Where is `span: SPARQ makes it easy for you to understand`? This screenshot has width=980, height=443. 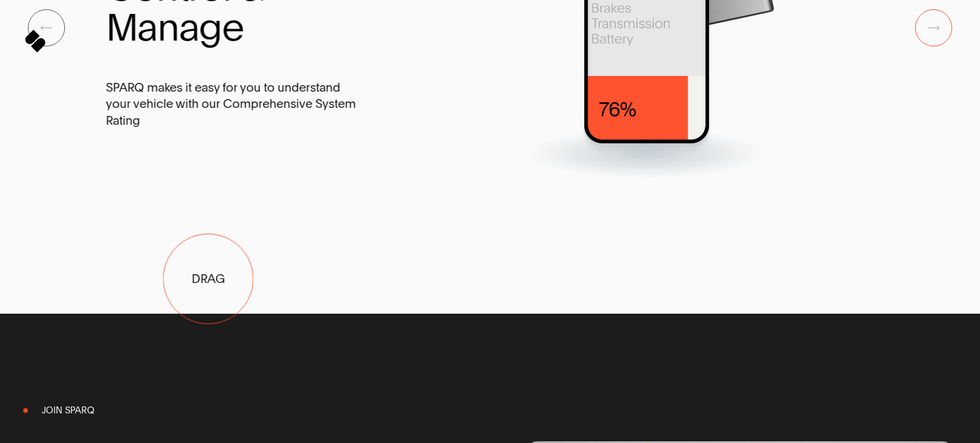 span: SPARQ makes it easy for you to understand is located at coordinates (223, 87).